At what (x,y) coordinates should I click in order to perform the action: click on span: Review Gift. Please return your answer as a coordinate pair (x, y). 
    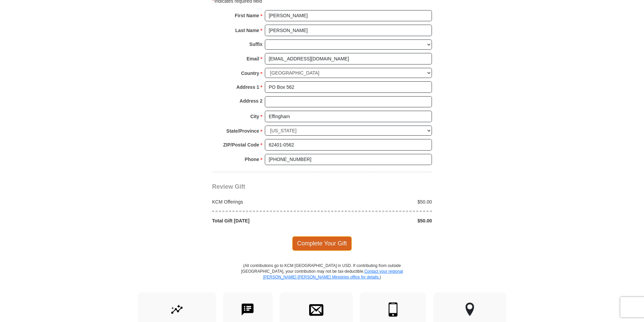
    Looking at the image, I should click on (229, 187).